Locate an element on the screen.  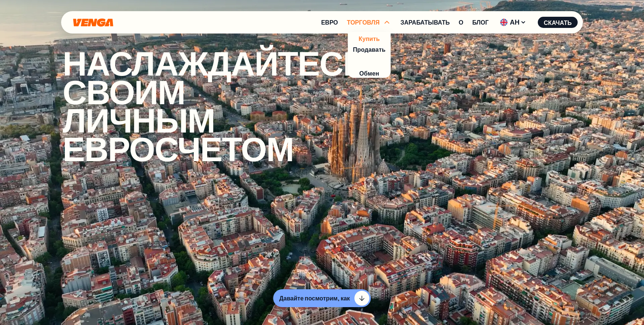
font: О is located at coordinates (461, 22).